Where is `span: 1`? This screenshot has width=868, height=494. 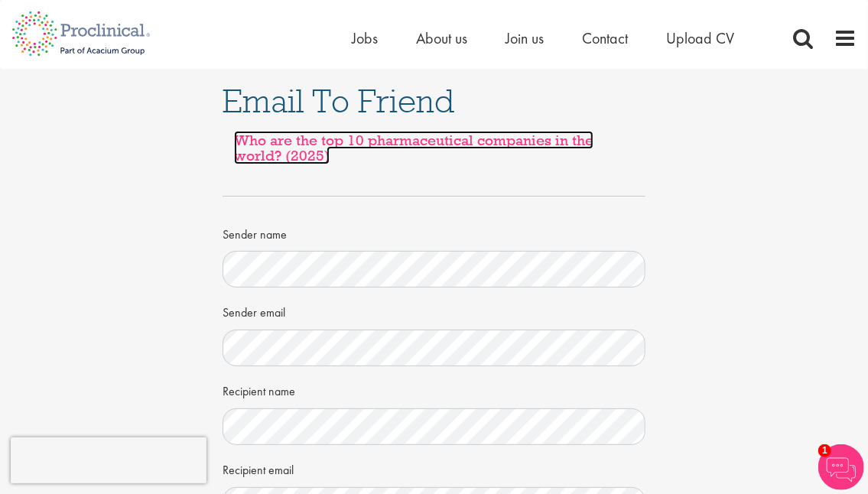 span: 1 is located at coordinates (824, 450).